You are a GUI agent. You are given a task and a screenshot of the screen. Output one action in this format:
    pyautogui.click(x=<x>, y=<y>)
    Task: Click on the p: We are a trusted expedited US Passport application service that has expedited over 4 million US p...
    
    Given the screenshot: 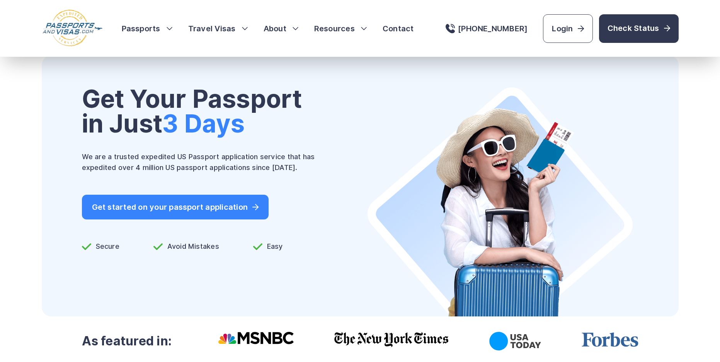 What is the action you would take?
    pyautogui.click(x=206, y=162)
    